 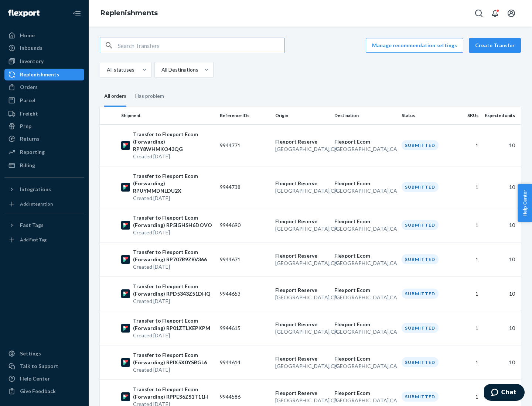 I want to click on div: Prep, so click(x=25, y=126).